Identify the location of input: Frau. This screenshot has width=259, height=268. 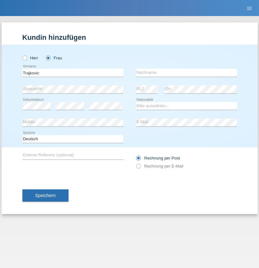
(48, 57).